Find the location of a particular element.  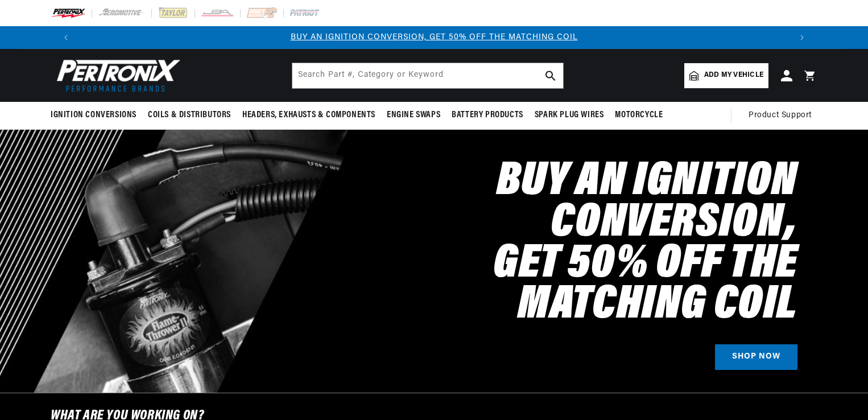

span: Battery Products is located at coordinates (488, 115).